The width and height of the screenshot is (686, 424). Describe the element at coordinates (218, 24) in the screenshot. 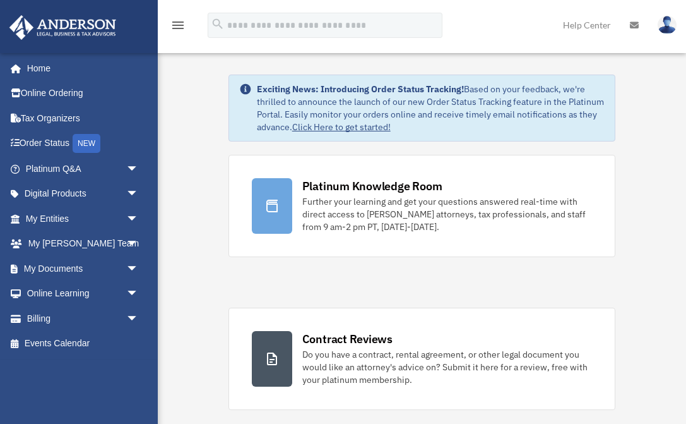

I see `i: search` at that location.